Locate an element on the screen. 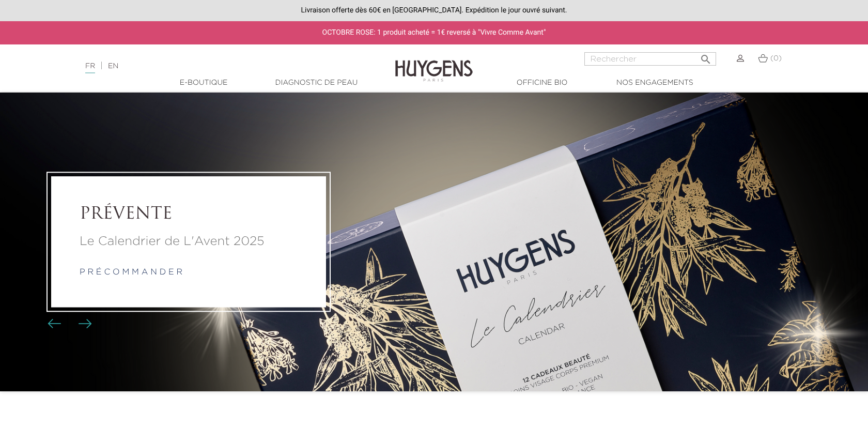  span: (0) is located at coordinates (776, 58).